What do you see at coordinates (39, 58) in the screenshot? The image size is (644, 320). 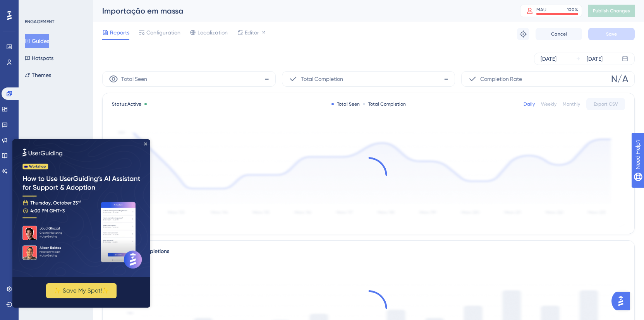 I see `button: Hotspots` at bounding box center [39, 58].